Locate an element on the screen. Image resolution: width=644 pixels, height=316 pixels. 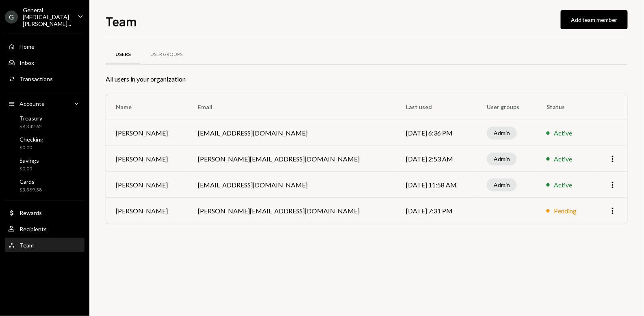
th: Name is located at coordinates (147, 107).